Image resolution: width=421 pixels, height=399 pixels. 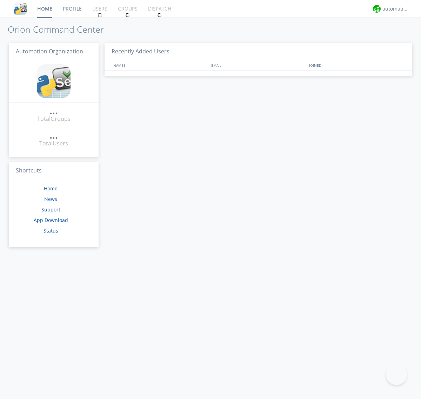 I want to click on h3: Recently Added Users, so click(x=258, y=52).